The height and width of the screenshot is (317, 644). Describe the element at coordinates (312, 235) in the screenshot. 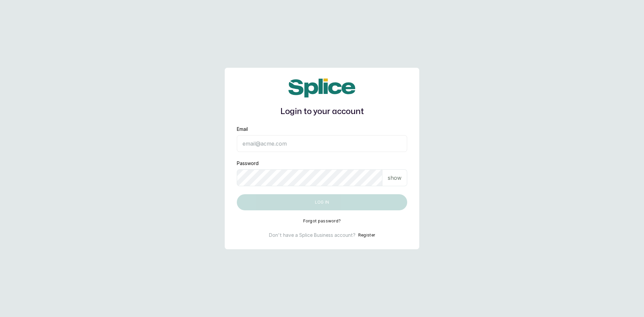

I see `p: Don't have a Splice Business account?` at that location.